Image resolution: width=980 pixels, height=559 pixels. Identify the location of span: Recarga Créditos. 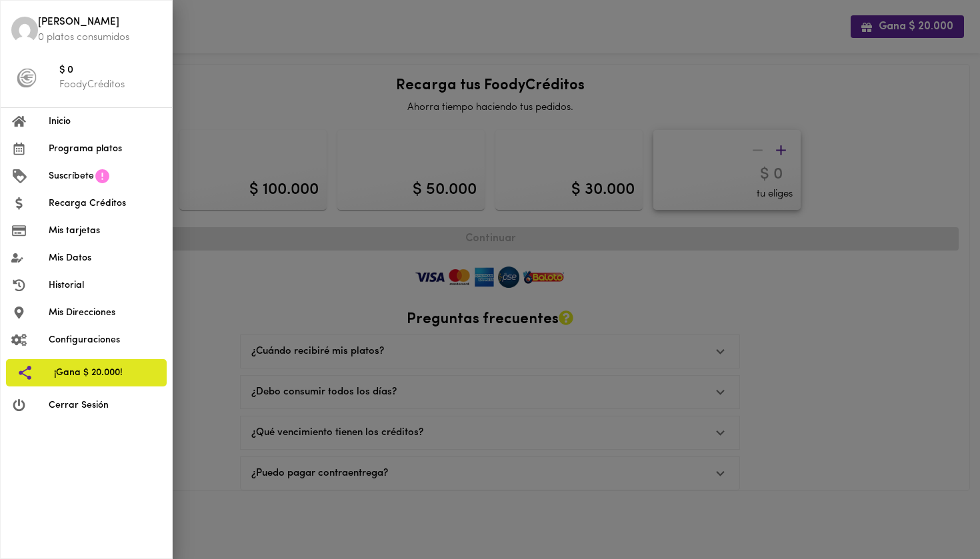
(105, 204).